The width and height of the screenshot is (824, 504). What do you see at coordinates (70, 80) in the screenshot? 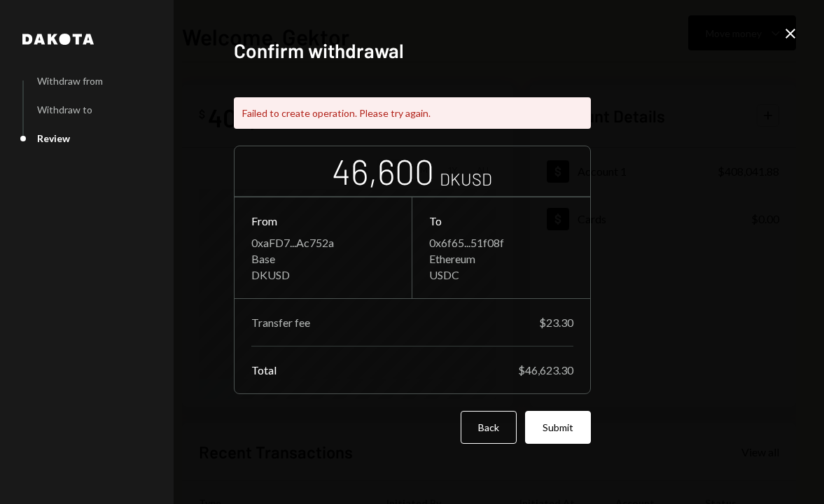
I see `div: Withdraw from` at bounding box center [70, 80].